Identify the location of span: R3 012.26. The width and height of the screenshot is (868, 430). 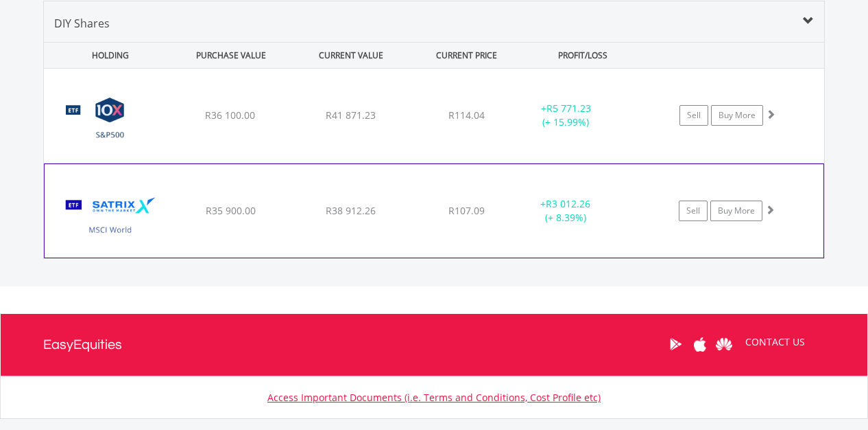
(568, 203).